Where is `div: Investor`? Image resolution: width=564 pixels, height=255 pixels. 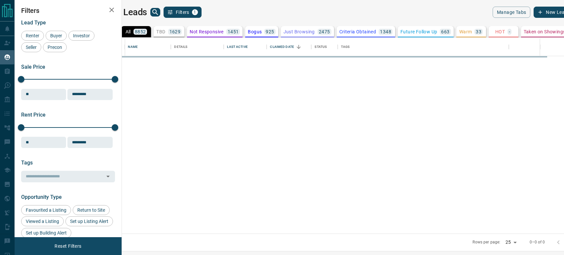 div: Investor is located at coordinates (81, 36).